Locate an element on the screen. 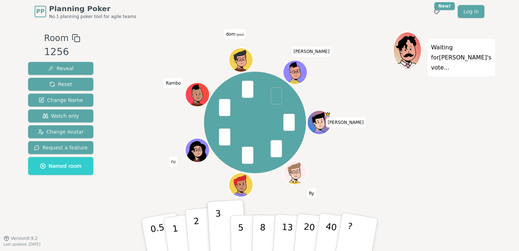  button: Click to change your avatar is located at coordinates (241, 60).